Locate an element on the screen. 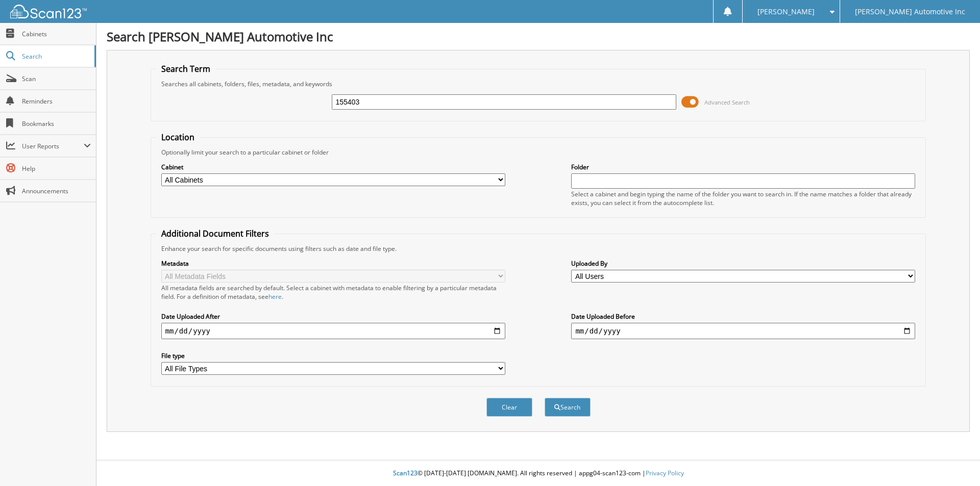  span: Bookmarks is located at coordinates (56, 123).